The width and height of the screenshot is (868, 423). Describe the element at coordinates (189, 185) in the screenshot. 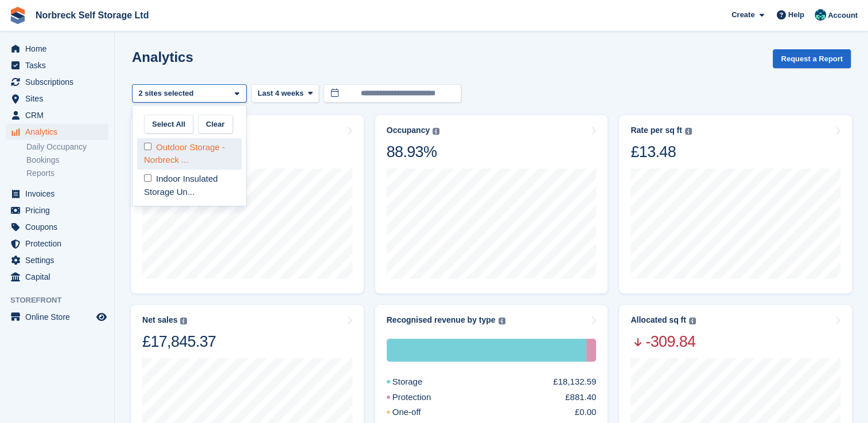

I see `div: Indoor Insulated Storage Un...` at that location.